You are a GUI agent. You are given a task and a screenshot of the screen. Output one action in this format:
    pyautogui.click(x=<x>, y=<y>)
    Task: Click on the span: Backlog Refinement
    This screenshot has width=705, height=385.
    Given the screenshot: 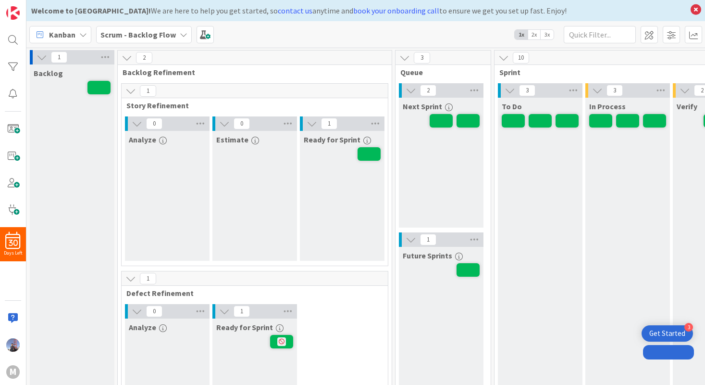 What is the action you would take?
    pyautogui.click(x=251, y=72)
    